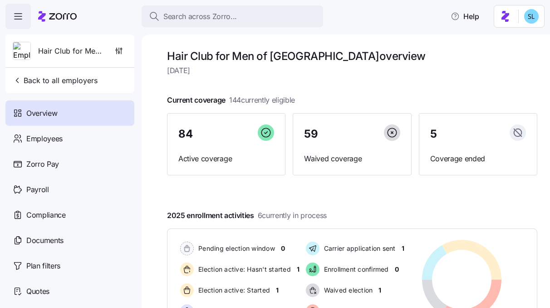  What do you see at coordinates (70, 138) in the screenshot?
I see `a: Employees` at bounding box center [70, 138].